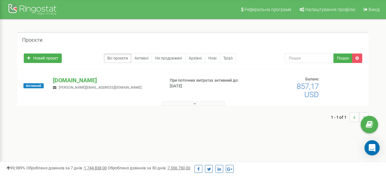  What do you see at coordinates (141, 58) in the screenshot?
I see `a: Активні` at bounding box center [141, 58].